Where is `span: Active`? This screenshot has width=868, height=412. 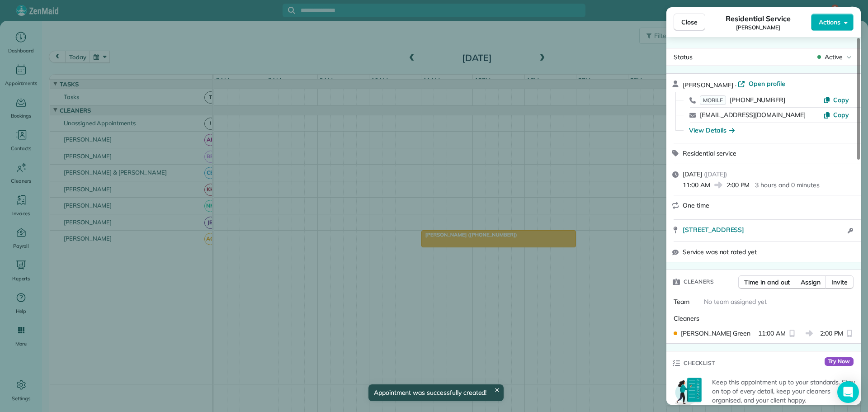
span: Active is located at coordinates (834, 57).